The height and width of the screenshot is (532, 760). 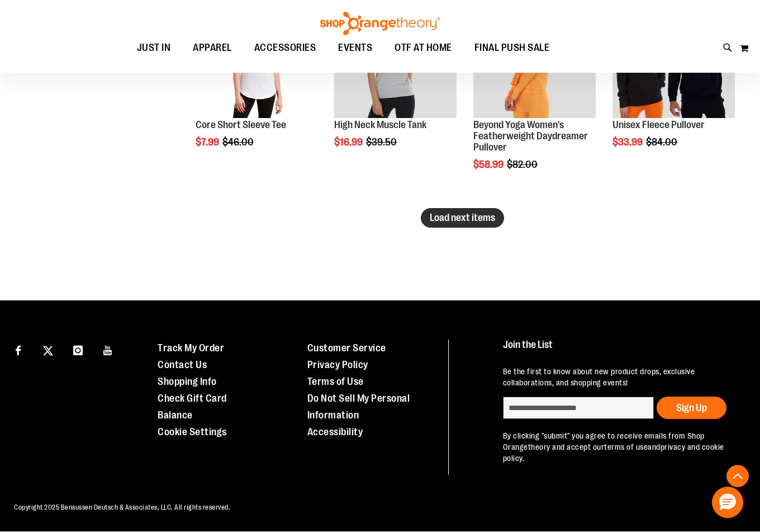 I want to click on button: Back To Top, so click(x=737, y=476).